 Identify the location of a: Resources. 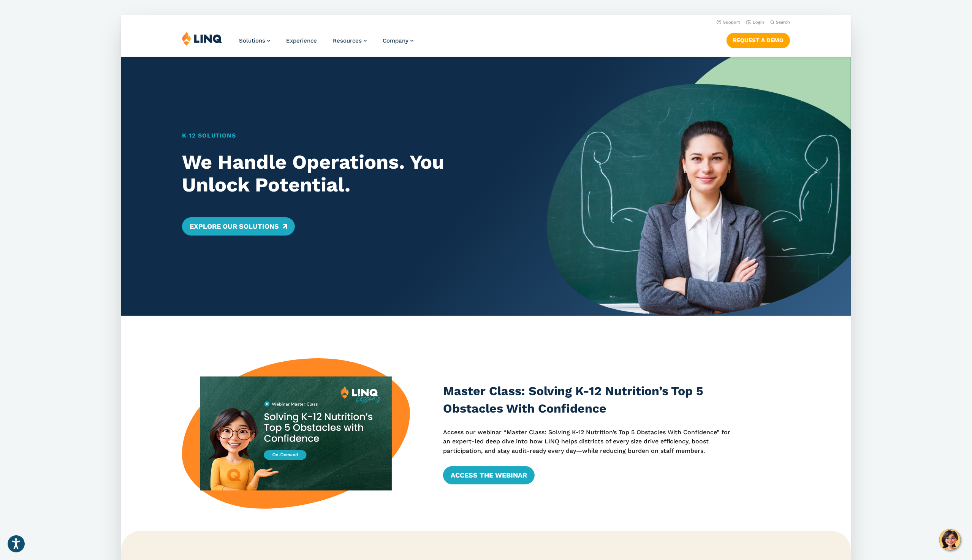
(349, 41).